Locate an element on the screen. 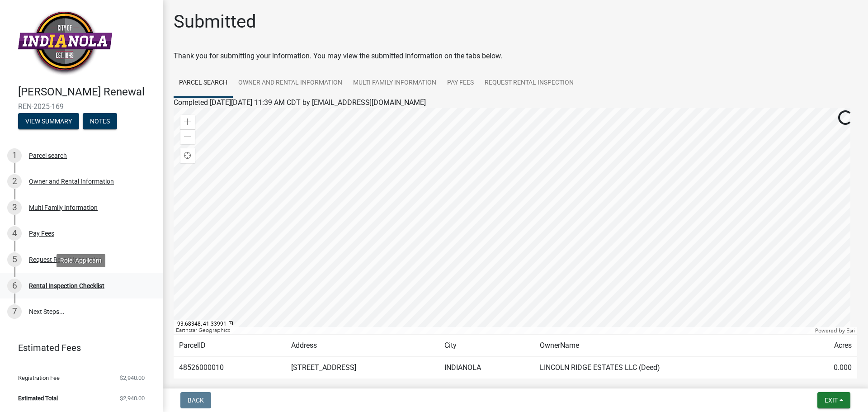 The height and width of the screenshot is (412, 868). div: Parcel search is located at coordinates (48, 156).